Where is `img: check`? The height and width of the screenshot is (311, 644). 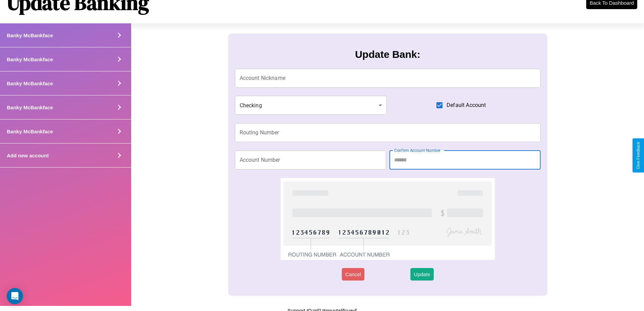
img: check is located at coordinates (387, 219).